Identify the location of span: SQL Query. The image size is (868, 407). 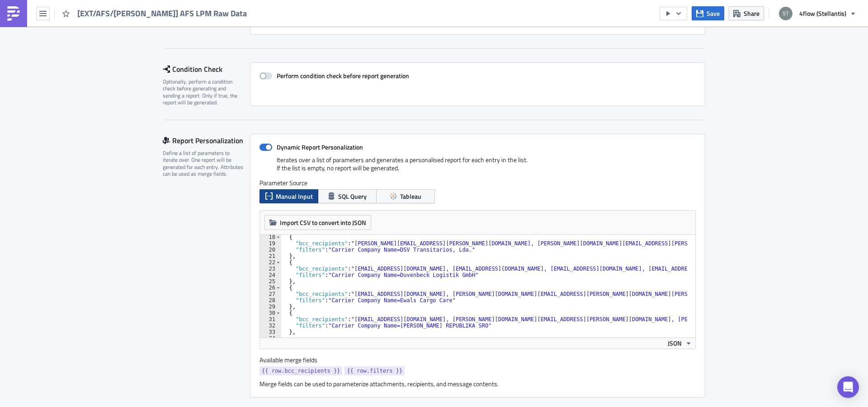
(352, 196).